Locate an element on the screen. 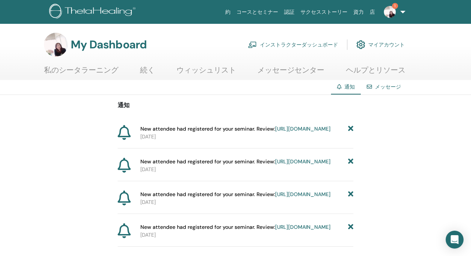  a: メッセージセンター is located at coordinates (291, 73).